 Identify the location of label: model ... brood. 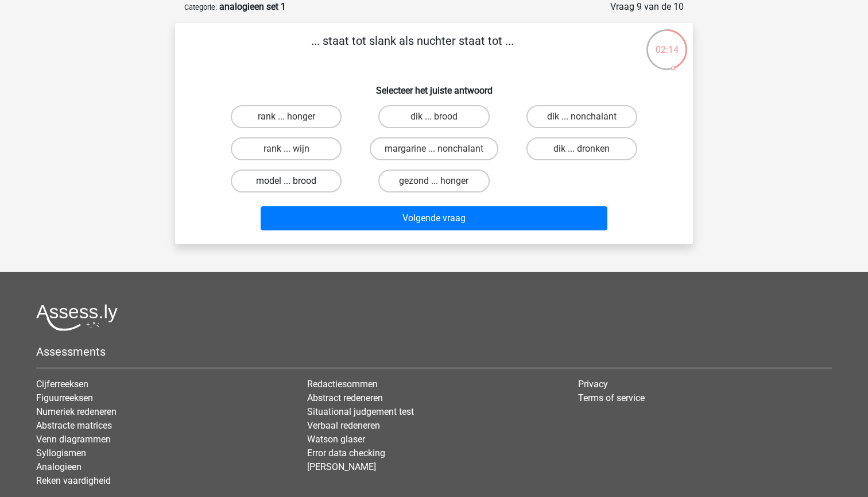
(286, 181).